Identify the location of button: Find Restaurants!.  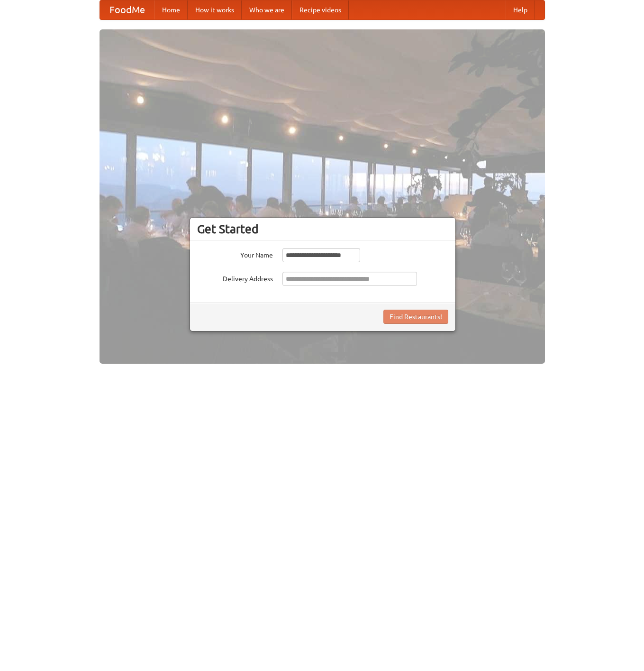
(416, 316).